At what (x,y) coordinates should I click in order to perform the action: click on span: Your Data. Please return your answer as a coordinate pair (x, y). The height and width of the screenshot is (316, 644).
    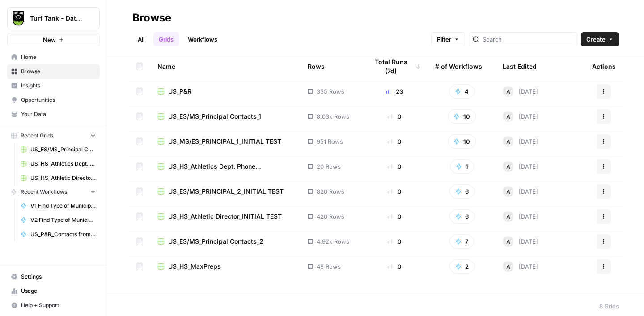
    Looking at the image, I should click on (58, 114).